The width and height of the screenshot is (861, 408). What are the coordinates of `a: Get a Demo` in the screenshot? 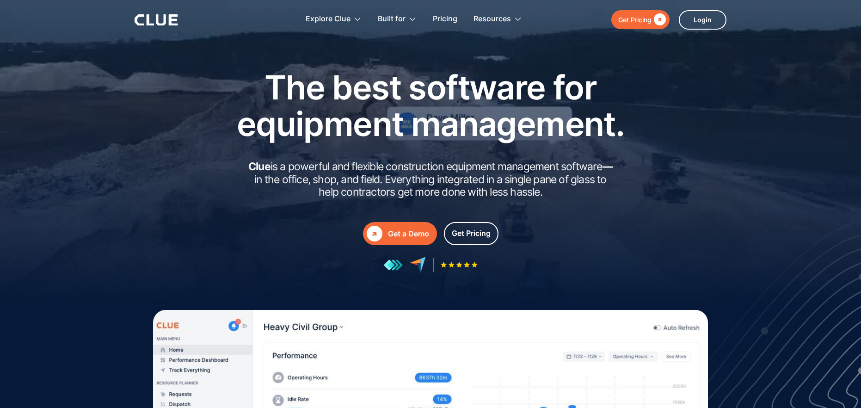 It's located at (400, 233).